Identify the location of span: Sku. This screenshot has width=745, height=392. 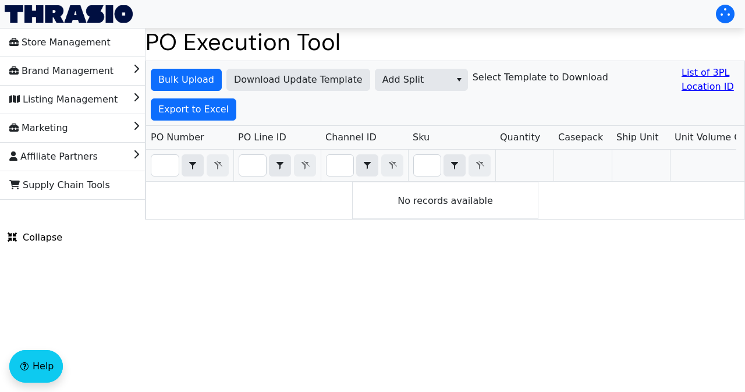
(421, 137).